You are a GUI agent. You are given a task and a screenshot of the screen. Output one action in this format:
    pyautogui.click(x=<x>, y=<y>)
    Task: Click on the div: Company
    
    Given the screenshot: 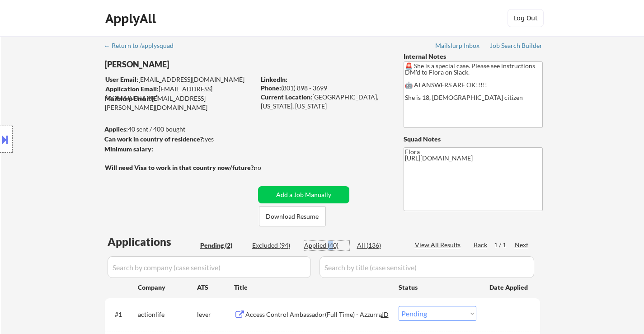 What is the action you would take?
    pyautogui.click(x=167, y=287)
    